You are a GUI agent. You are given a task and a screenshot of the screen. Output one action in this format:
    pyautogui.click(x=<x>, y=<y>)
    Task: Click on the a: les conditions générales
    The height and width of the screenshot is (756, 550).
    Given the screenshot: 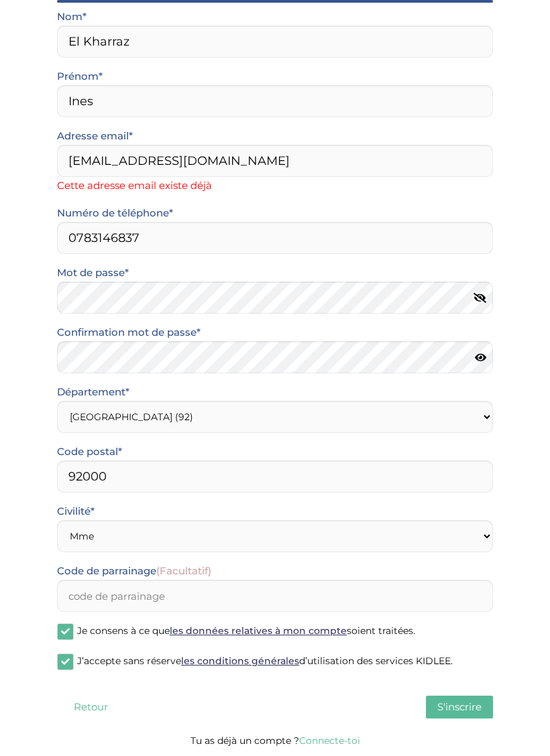 What is the action you would take?
    pyautogui.click(x=240, y=661)
    